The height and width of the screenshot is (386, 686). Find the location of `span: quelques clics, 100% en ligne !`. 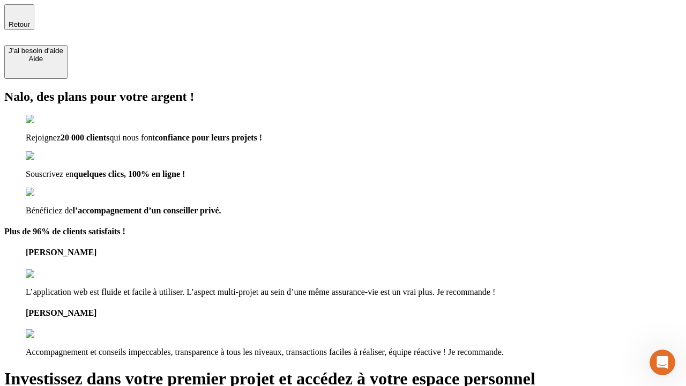

span: quelques clics, 100% en ligne ! is located at coordinates (129, 174).